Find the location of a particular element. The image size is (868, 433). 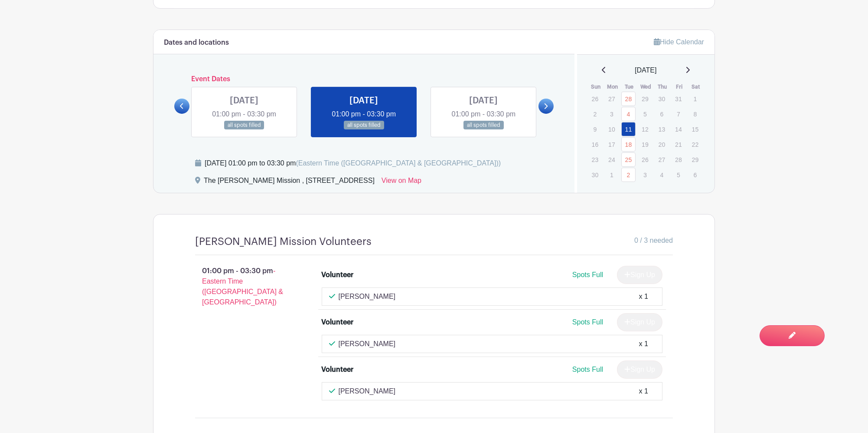

th: Fri is located at coordinates (679, 87).